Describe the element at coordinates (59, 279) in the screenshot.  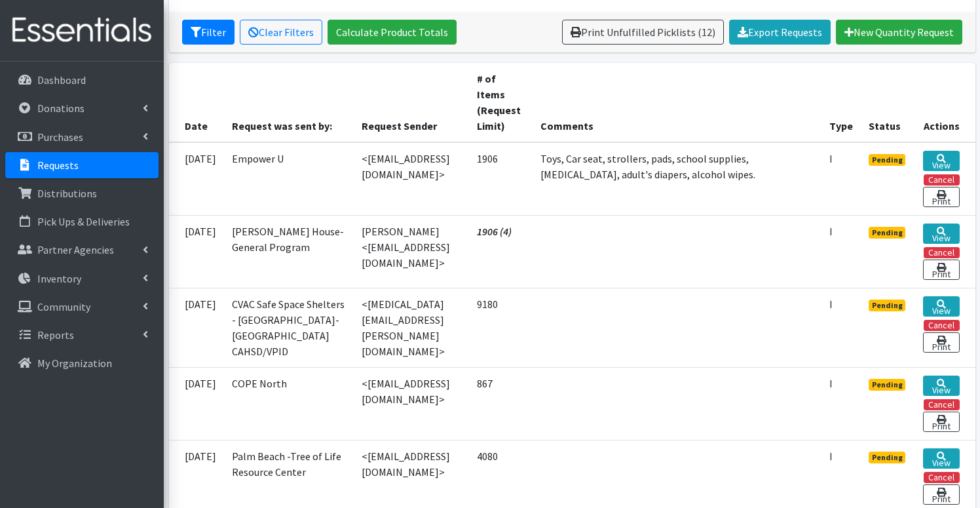
I see `p: Inventory` at that location.